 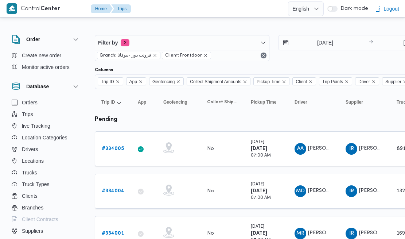 What do you see at coordinates (30, 102) in the screenshot?
I see `span: Orders` at bounding box center [30, 102].